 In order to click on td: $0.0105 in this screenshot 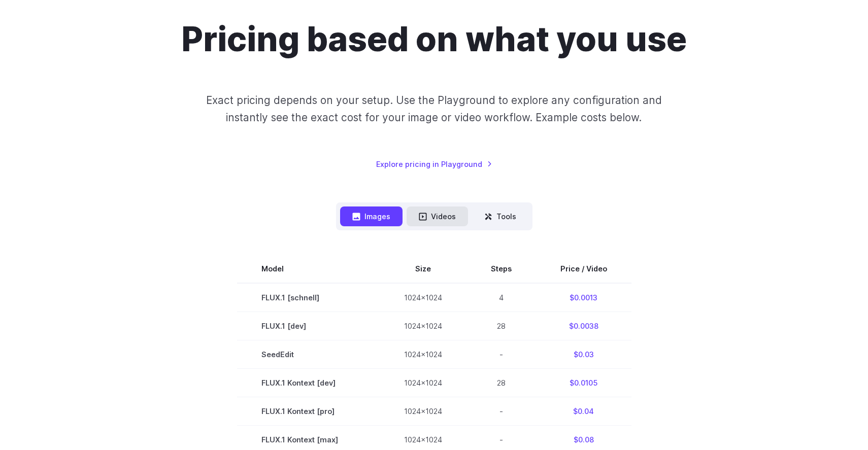, I will do `click(584, 383)`.